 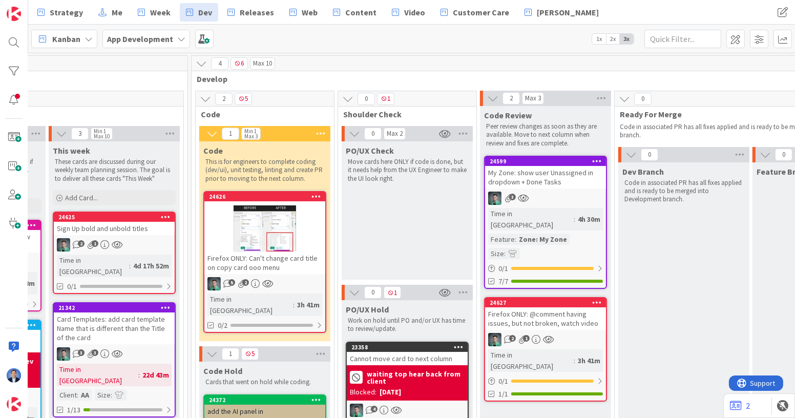 I want to click on div: 21342Card Templates: add card template Name that is different than the Title of the card, so click(x=114, y=324).